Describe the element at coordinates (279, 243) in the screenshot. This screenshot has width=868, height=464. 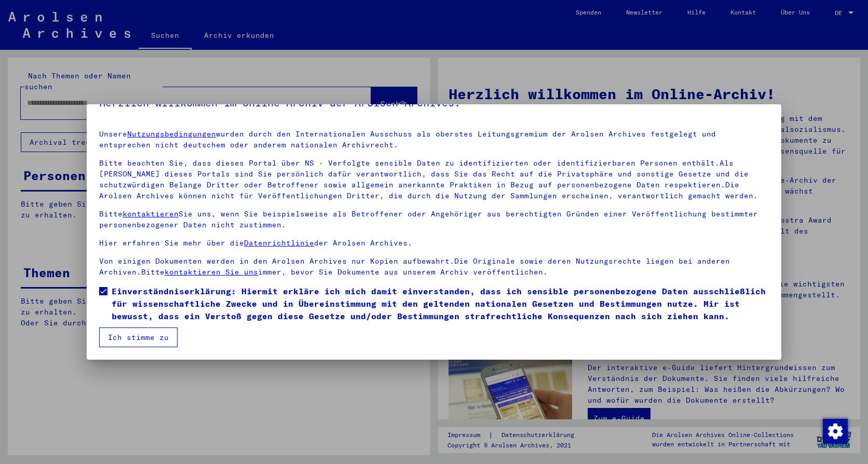
I see `a: Datenrichtlinie` at that location.